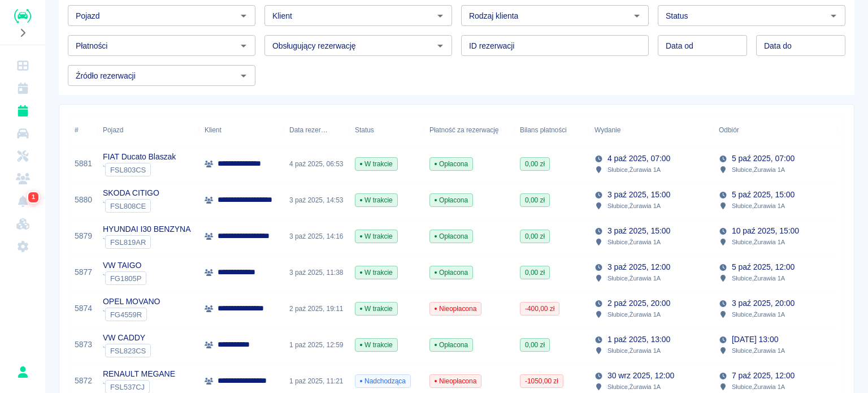  Describe the element at coordinates (83, 272) in the screenshot. I see `a: 5877` at that location.